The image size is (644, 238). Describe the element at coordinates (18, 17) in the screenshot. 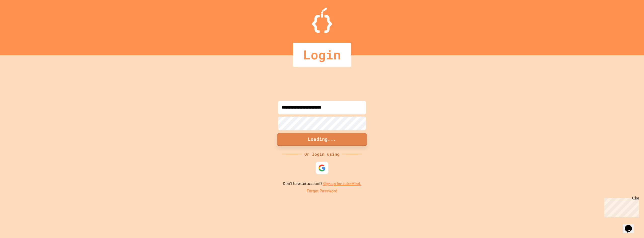

I see `div: Chat with us now!Close` at that location.